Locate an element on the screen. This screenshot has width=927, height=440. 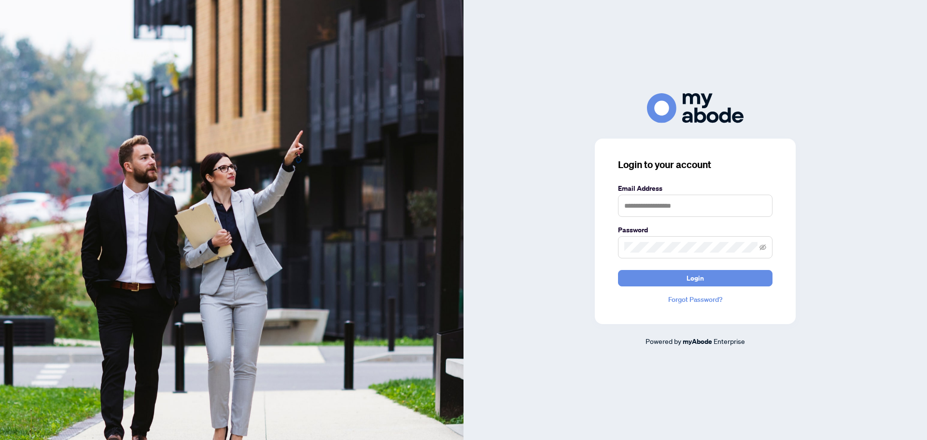
img: ma-logo is located at coordinates (695, 108).